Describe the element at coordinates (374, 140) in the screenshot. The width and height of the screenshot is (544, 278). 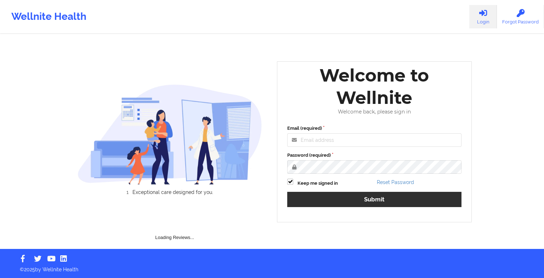
I see `input: Email address` at that location.